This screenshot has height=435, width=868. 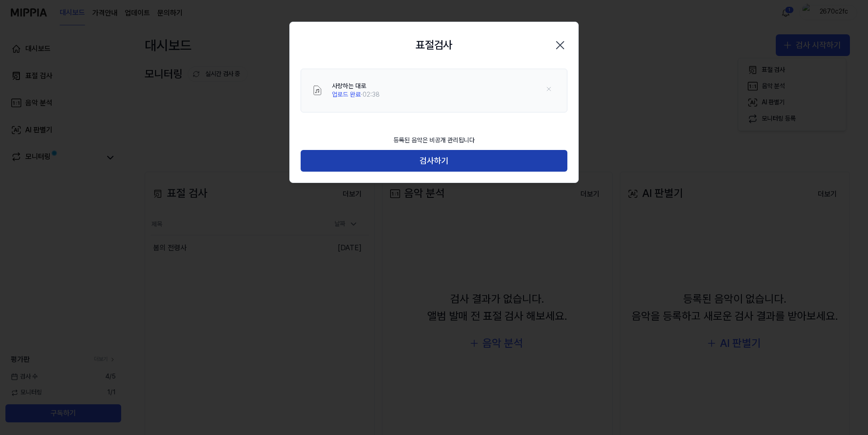 I want to click on div: 등록된 음악은 비공개 관리됩니다, so click(x=434, y=141).